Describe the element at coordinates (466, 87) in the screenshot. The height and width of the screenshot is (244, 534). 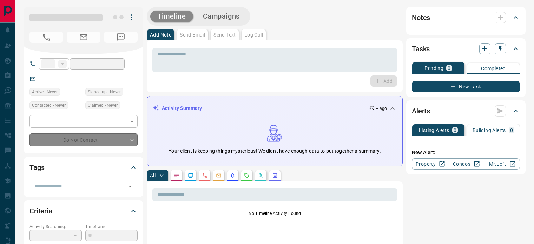
I see `button: New Task` at that location.